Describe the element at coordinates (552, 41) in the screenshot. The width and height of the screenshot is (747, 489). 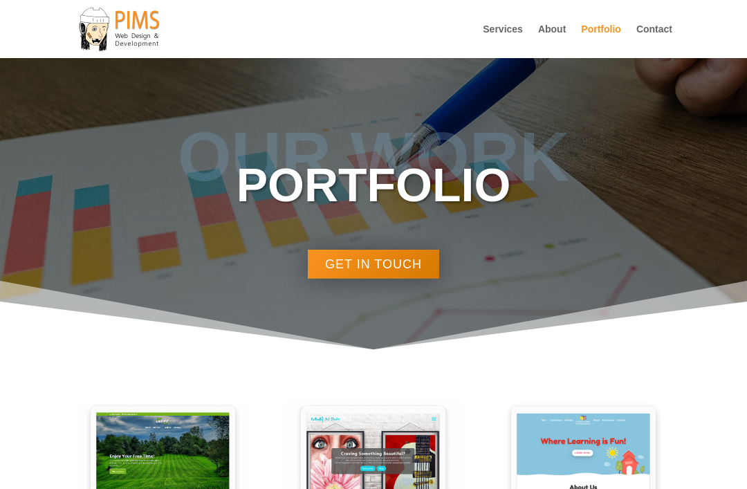
I see `a: About` at that location.